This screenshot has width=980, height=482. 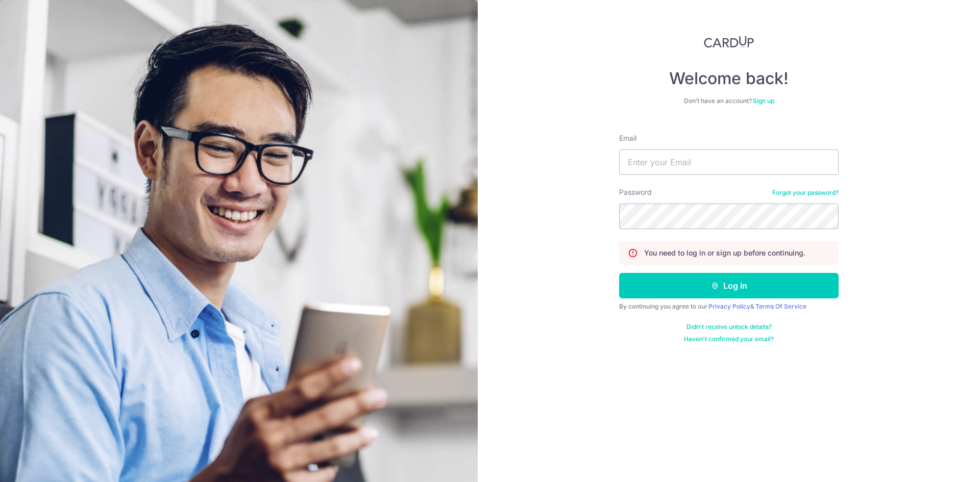 What do you see at coordinates (636, 192) in the screenshot?
I see `label: Password` at bounding box center [636, 192].